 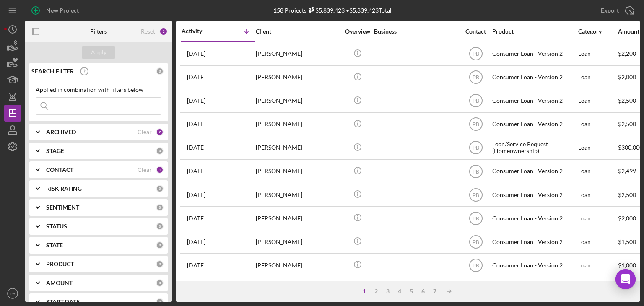 I want to click on span: $2,000, so click(x=627, y=218).